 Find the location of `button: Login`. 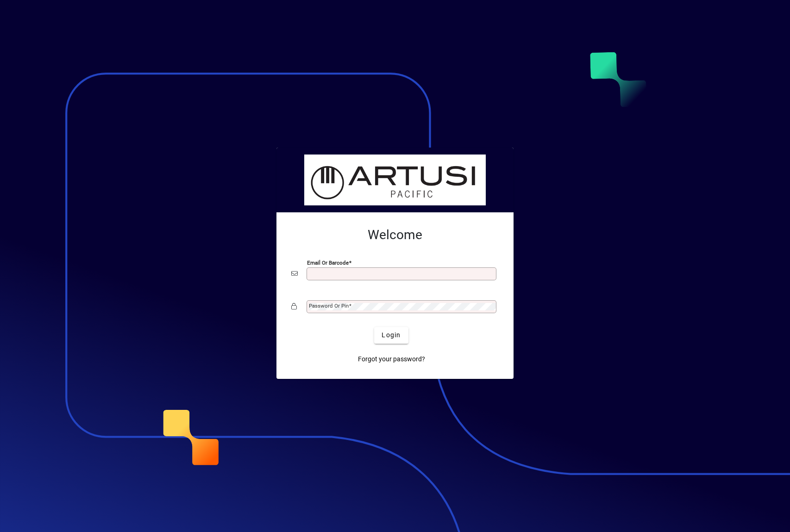

button: Login is located at coordinates (391, 335).